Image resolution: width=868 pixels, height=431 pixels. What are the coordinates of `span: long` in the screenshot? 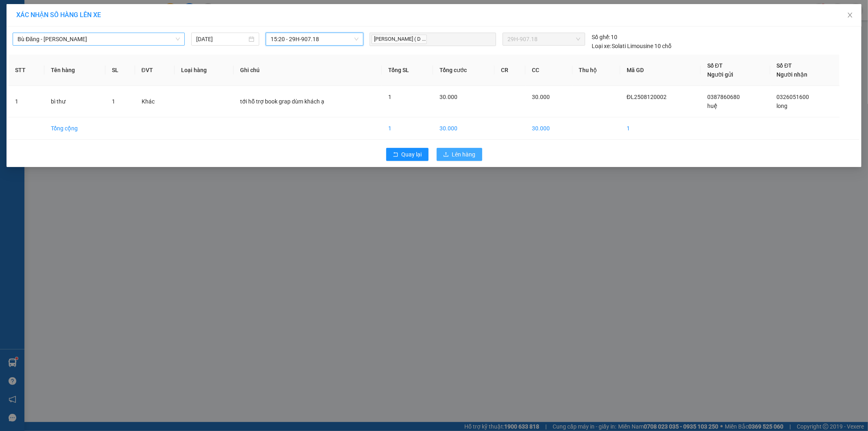 It's located at (782, 106).